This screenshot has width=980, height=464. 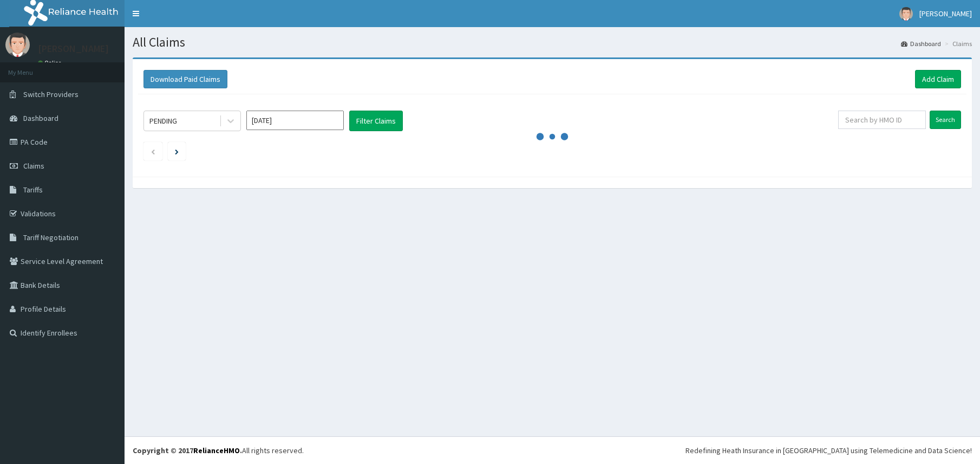 What do you see at coordinates (51, 63) in the screenshot?
I see `a: Online` at bounding box center [51, 63].